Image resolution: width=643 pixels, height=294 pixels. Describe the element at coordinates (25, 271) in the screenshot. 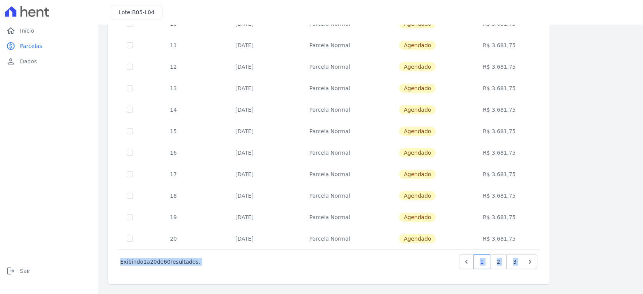

I see `span: Sair` at that location.